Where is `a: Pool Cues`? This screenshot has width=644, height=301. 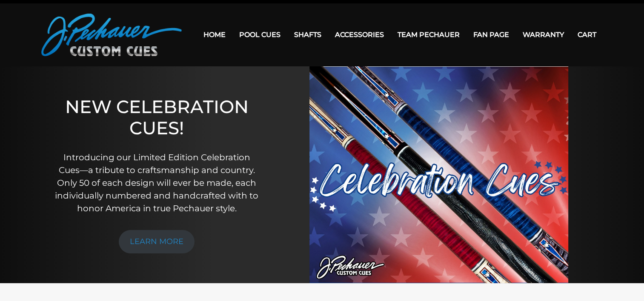 a: Pool Cues is located at coordinates (259, 34).